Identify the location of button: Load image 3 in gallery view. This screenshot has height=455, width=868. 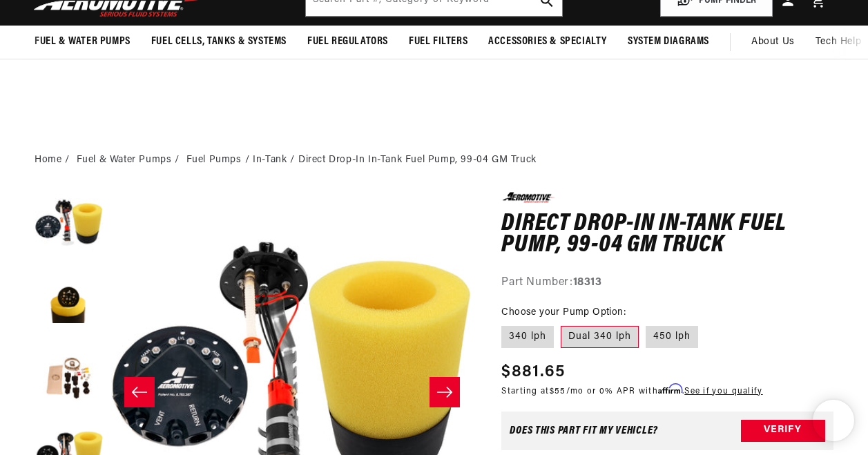
(69, 378).